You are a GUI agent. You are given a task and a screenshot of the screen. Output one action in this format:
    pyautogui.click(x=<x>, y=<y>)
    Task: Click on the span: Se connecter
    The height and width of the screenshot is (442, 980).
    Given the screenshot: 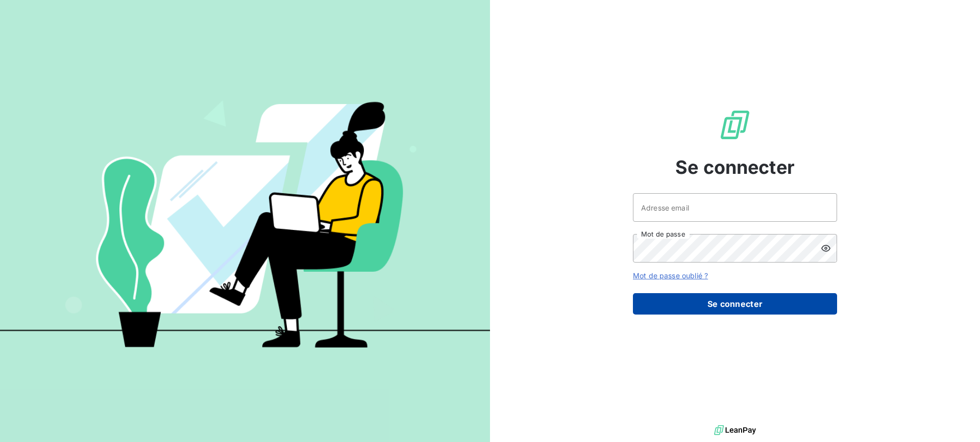 What is the action you would take?
    pyautogui.click(x=735, y=167)
    